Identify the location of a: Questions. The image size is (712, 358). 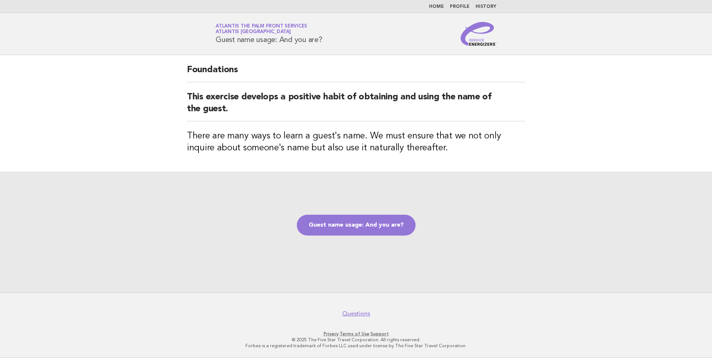
(356, 314).